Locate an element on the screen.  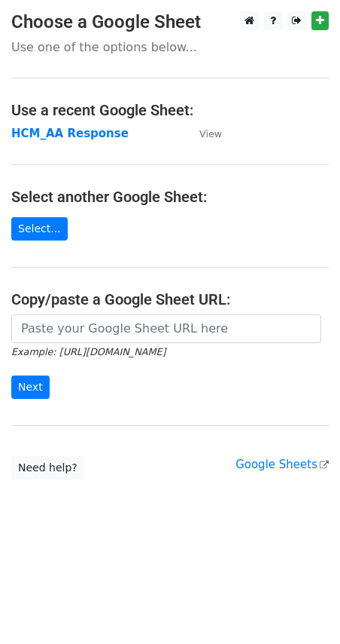
h4: Select another Google Sheet: is located at coordinates (170, 197).